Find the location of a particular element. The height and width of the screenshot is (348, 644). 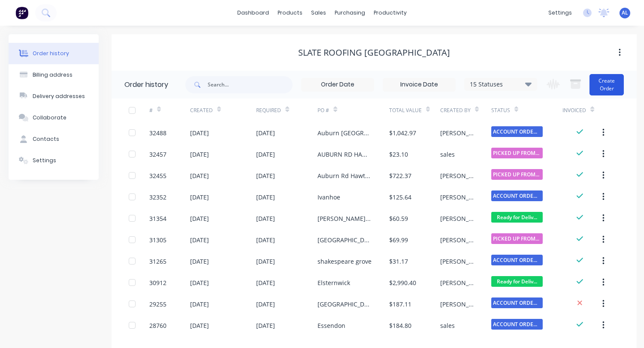

div: settings is located at coordinates (560, 13).